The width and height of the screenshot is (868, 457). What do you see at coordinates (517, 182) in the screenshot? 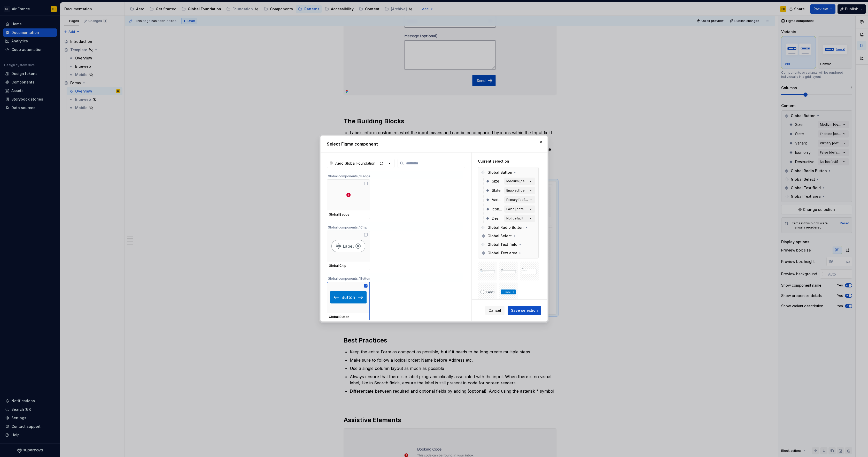
I see `div: Medium [default]` at bounding box center [517, 182].